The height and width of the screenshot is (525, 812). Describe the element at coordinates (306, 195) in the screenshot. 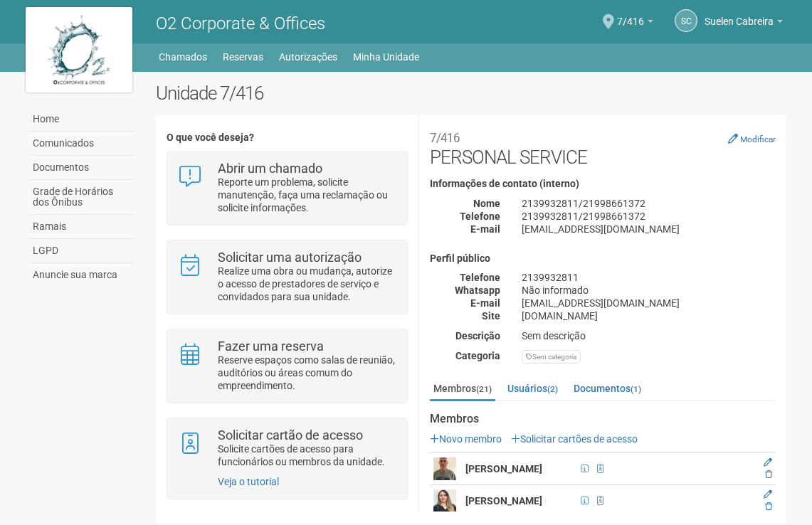

I see `p: Reporte um problema, solicite manutenção, faça uma reclamação ou solicite informações.` at that location.